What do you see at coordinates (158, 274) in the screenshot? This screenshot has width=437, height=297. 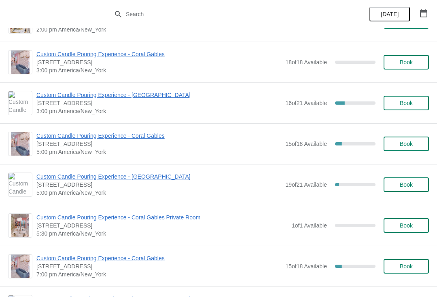 I see `span: 7:00 pm America/New_York` at bounding box center [158, 274].